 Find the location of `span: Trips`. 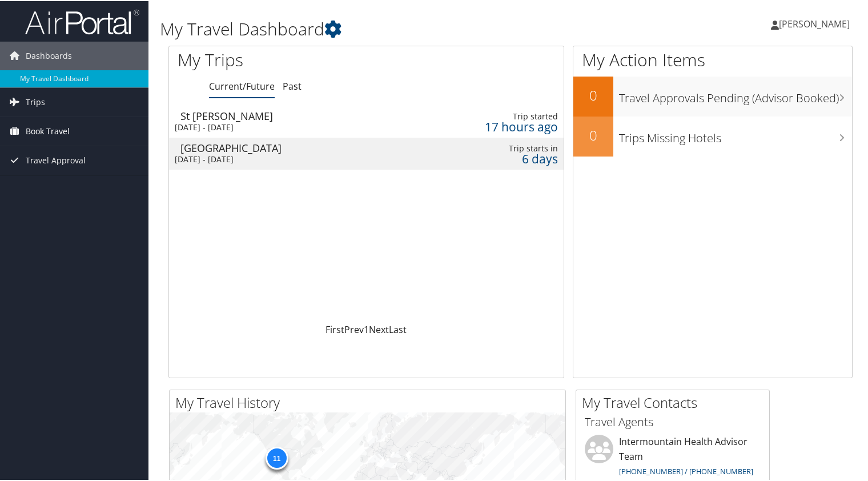

span: Trips is located at coordinates (36, 101).